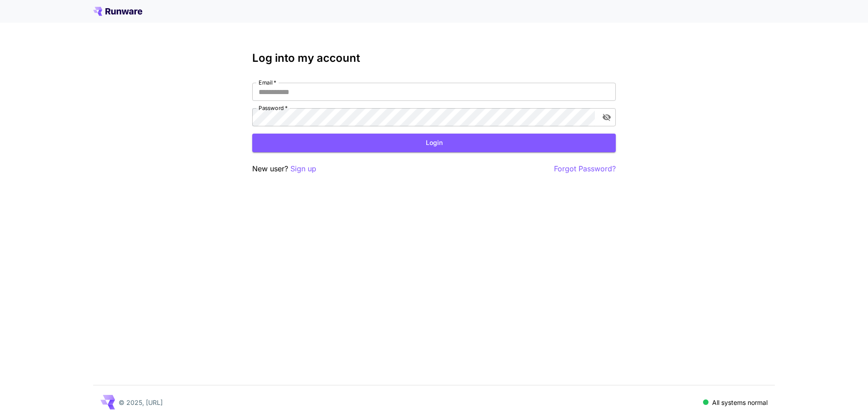  I want to click on button: Forgot Password?, so click(585, 169).